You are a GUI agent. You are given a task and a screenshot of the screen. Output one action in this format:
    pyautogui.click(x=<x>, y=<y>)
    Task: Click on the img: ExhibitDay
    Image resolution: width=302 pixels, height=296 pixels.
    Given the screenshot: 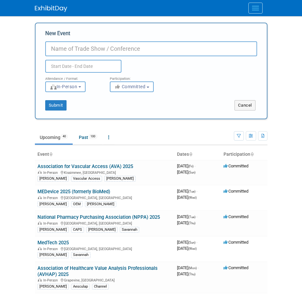 What is the action you would take?
    pyautogui.click(x=51, y=9)
    